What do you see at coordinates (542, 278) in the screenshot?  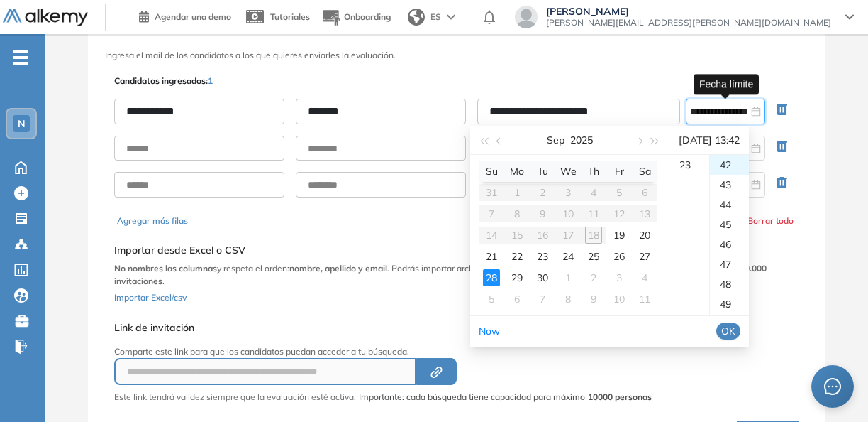 I see `td: 2025-09-30` at bounding box center [542, 278].